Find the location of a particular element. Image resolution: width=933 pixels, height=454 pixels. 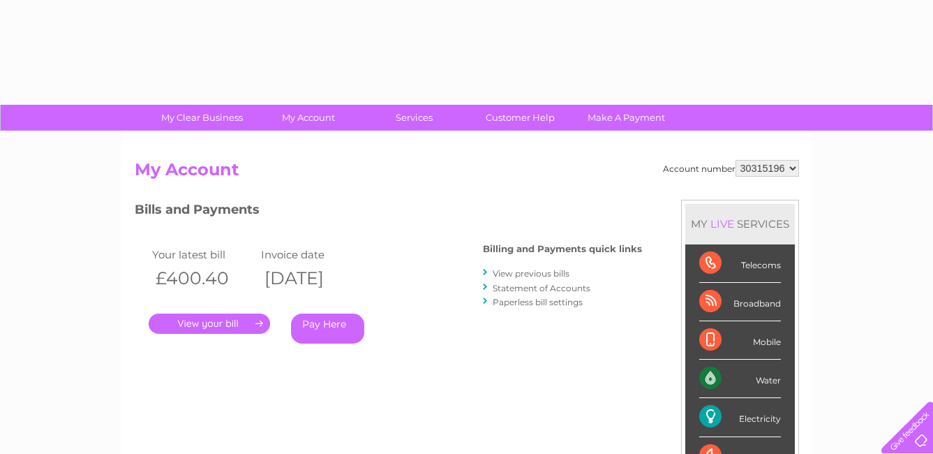

a: My Clear Business is located at coordinates (202, 117).